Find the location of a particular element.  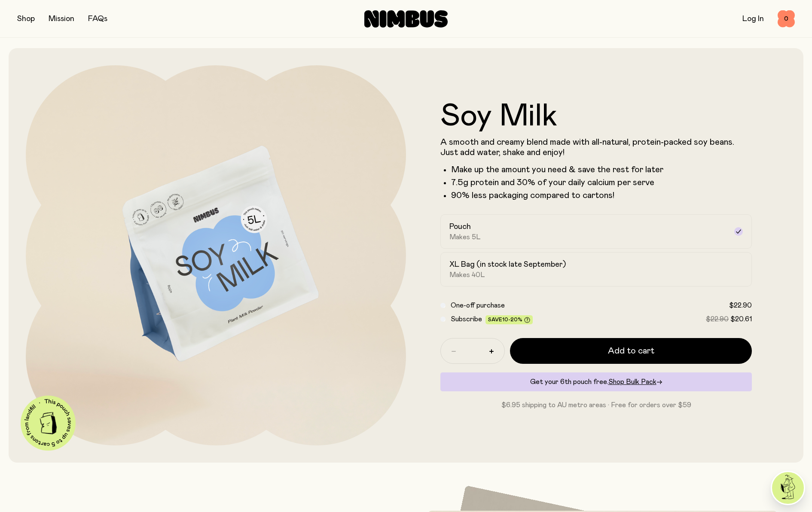

span: Makes 40L is located at coordinates (467, 275).